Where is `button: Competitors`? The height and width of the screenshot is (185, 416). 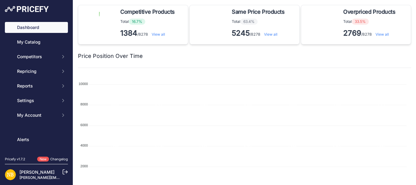
button: Competitors is located at coordinates (36, 57).